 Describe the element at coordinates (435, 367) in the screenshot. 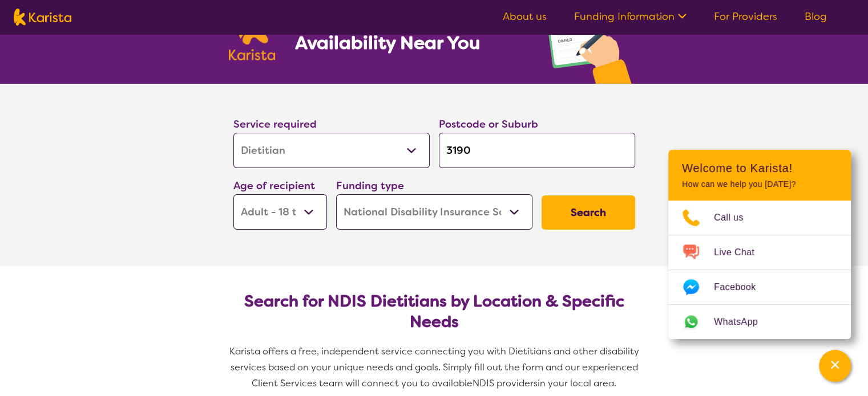

I see `span: Karista offers a free, independent service connecting you with Dietitians and other disability se...` at that location.